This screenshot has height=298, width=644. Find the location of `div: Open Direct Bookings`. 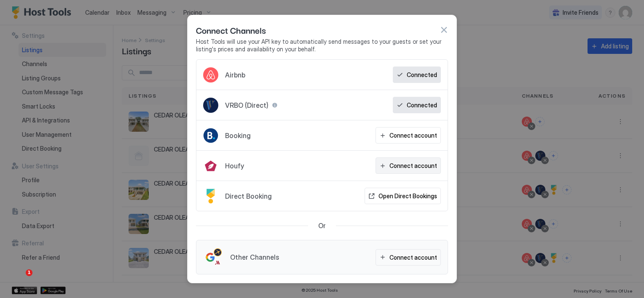

div: Open Direct Bookings is located at coordinates (407, 196).